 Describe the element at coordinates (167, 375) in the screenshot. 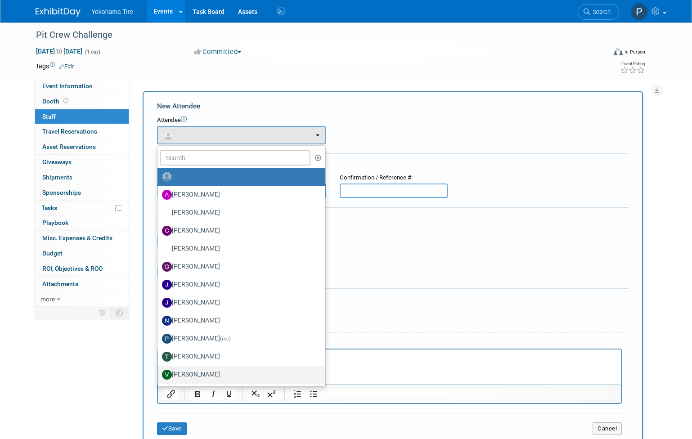

I see `img: V.jpg` at that location.